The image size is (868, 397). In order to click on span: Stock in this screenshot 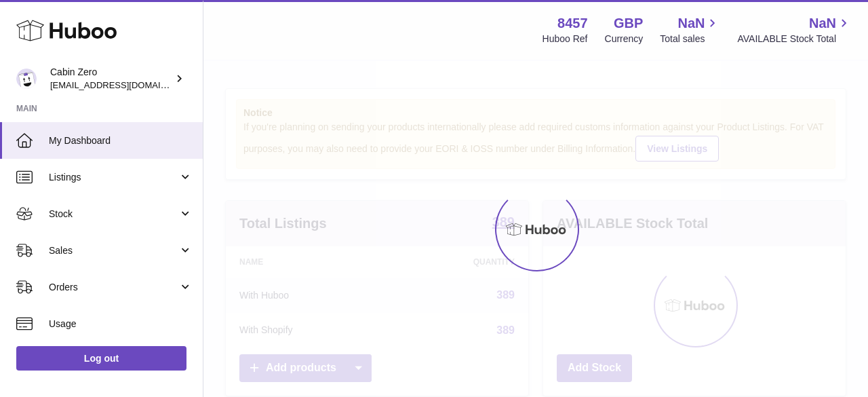, I will do `click(113, 214)`.